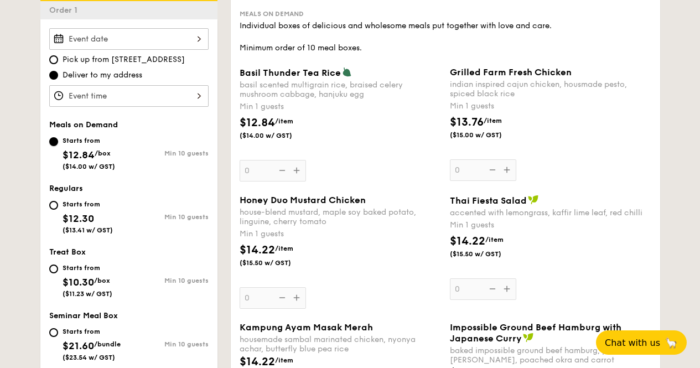  Describe the element at coordinates (66, 188) in the screenshot. I see `span: Regulars` at that location.